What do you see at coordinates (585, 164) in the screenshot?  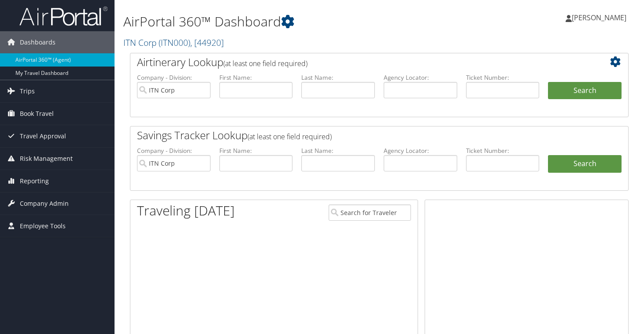 I see `a: Search` at bounding box center [585, 164].